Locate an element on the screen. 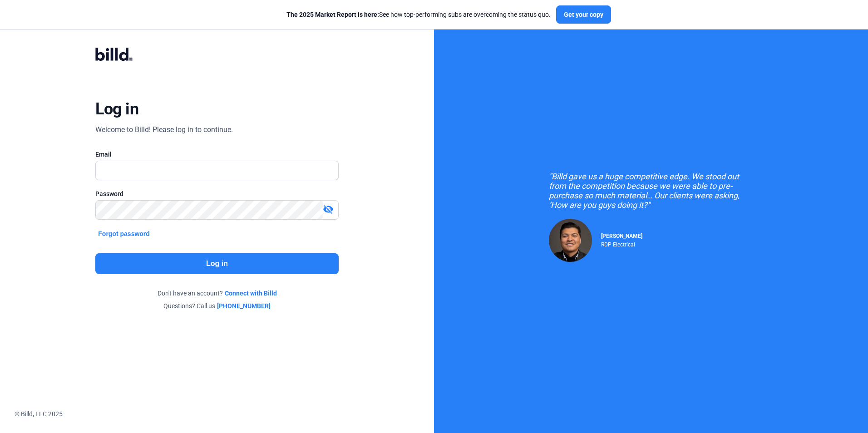 The image size is (868, 433). div: Password is located at coordinates (216, 194).